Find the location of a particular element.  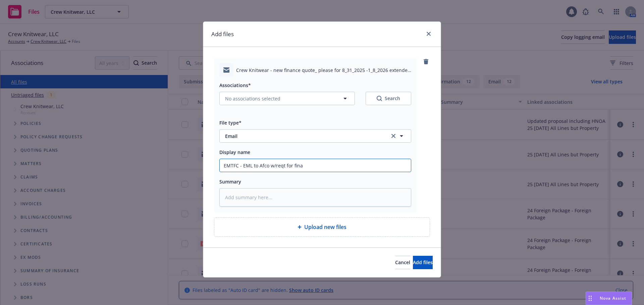

div: Search is located at coordinates (389, 99).